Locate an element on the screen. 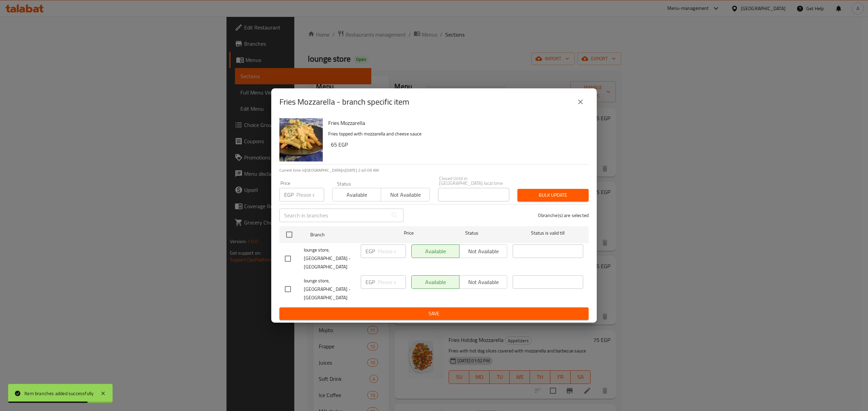 This screenshot has width=868, height=411. span: Bulk update is located at coordinates (553, 195).